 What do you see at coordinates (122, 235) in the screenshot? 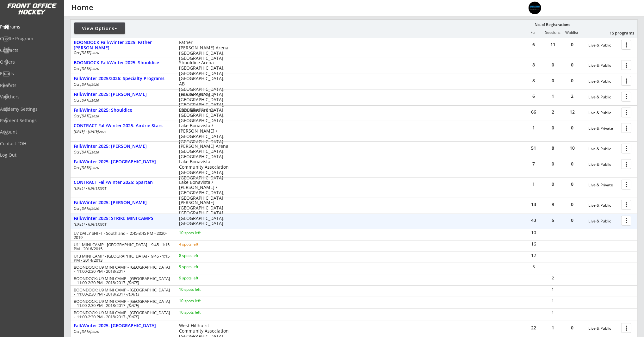
I see `div: U7 DAILY SHIFT - Southland - 2:45-3:45 PM - 2020-2019` at bounding box center [122, 235].